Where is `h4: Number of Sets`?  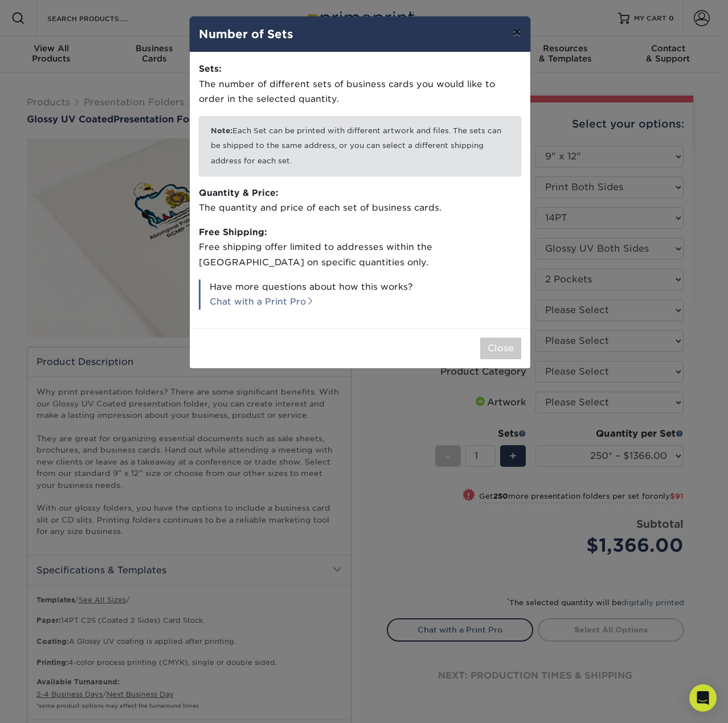
h4: Number of Sets is located at coordinates (360, 34).